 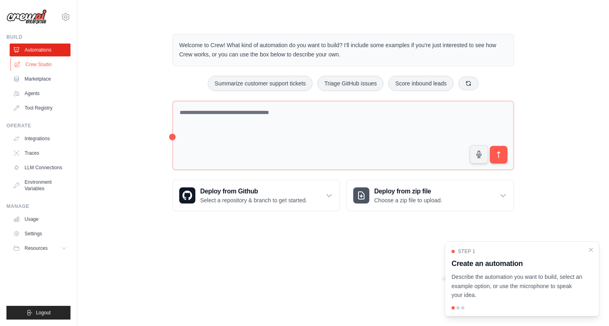 I want to click on a: Tool Registry, so click(x=40, y=108).